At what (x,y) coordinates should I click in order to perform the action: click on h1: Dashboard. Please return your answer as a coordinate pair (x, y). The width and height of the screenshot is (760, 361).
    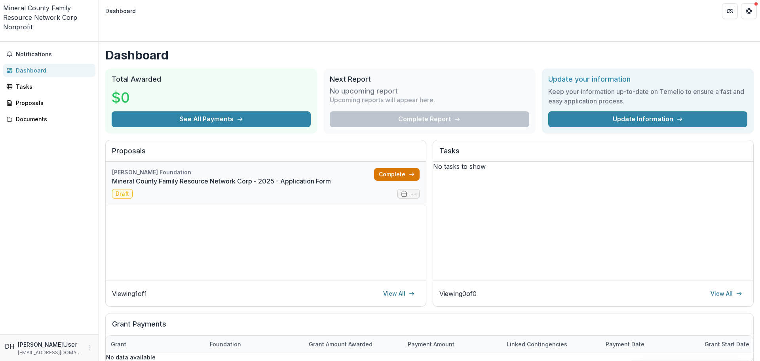
    Looking at the image, I should click on (430, 55).